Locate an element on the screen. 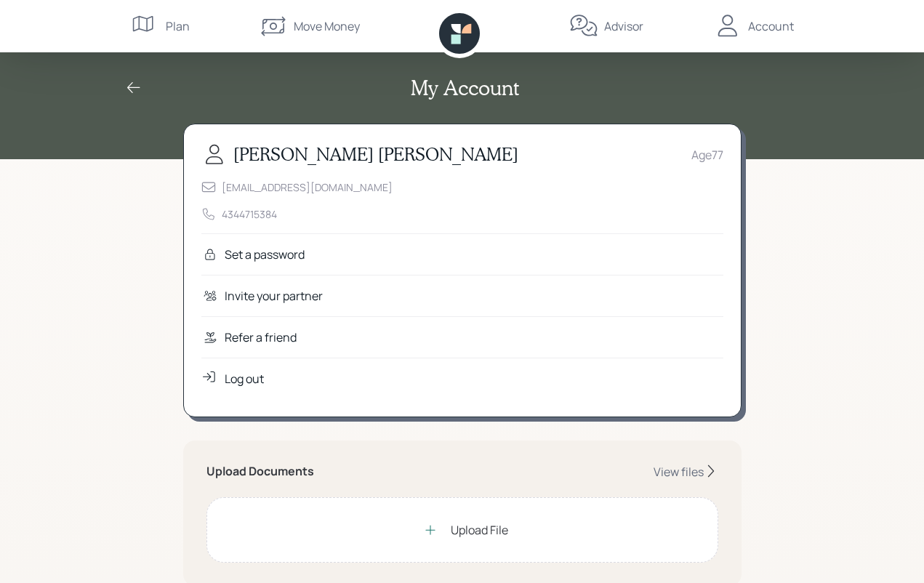  div: 4344715384 is located at coordinates (249, 214).